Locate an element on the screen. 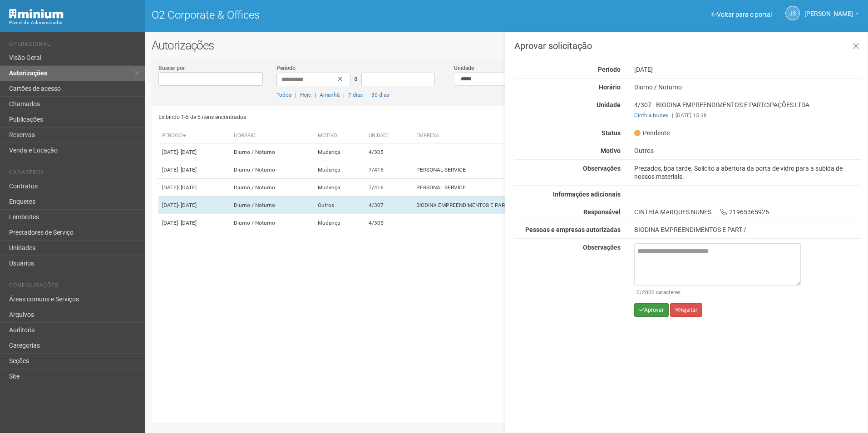 The width and height of the screenshot is (868, 433). div: 4/307 - BIODINA EMPREENDIMENTOS E PARTCIPAÇÕES LTDA is located at coordinates (747, 110).